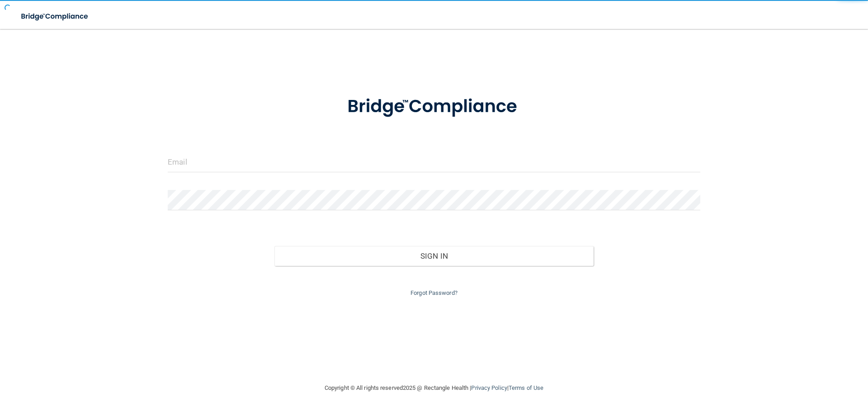  Describe the element at coordinates (434, 256) in the screenshot. I see `button: Sign In` at that location.